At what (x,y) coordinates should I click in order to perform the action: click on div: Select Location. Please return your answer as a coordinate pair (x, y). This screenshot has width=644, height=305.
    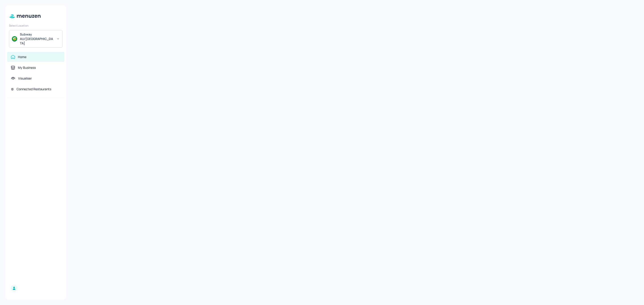
    Looking at the image, I should click on (36, 26).